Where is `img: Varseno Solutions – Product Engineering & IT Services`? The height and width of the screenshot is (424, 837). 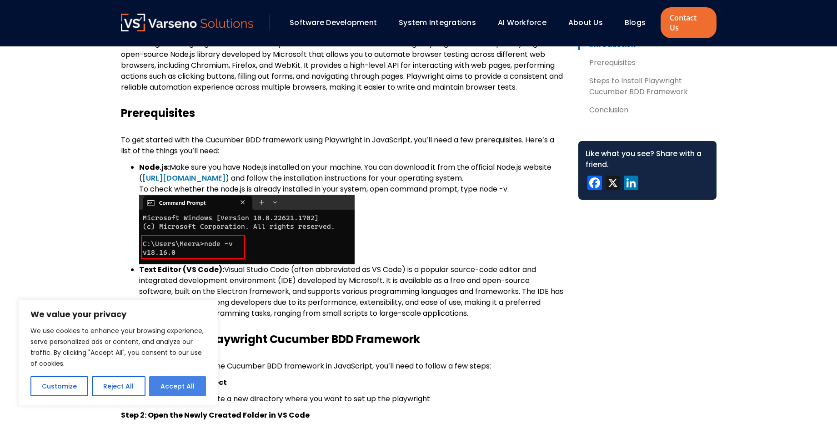 img: Varseno Solutions – Product Engineering & IT Services is located at coordinates (187, 22).